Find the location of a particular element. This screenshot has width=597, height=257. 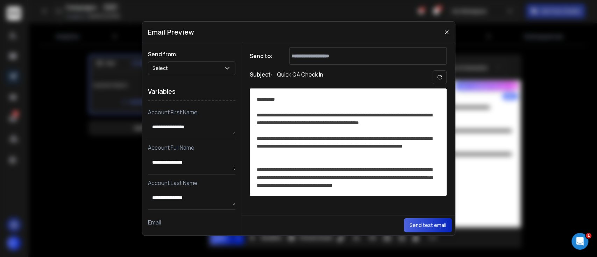

h1: Send to: is located at coordinates (264, 56).